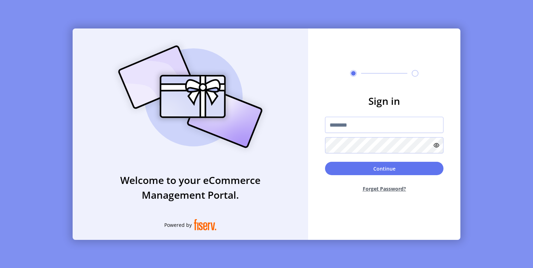 The width and height of the screenshot is (533, 268). What do you see at coordinates (384, 169) in the screenshot?
I see `button: Continue` at bounding box center [384, 169].